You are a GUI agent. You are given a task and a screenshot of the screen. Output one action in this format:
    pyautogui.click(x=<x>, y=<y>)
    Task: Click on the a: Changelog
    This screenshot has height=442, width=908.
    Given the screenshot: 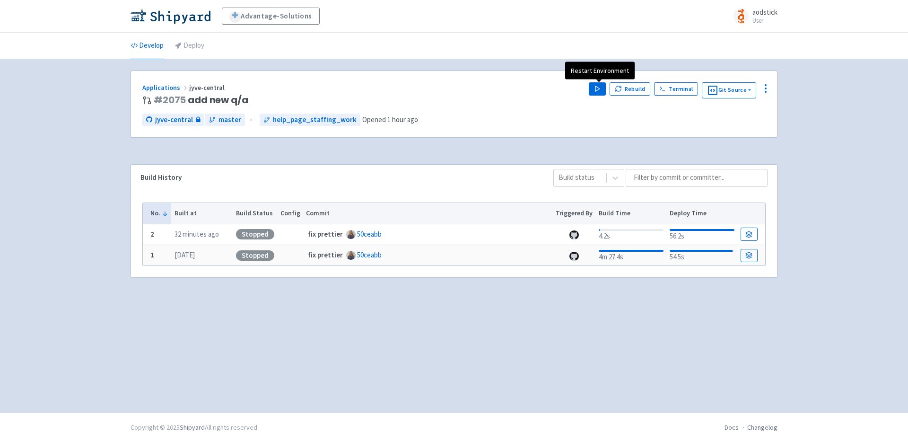 What is the action you would take?
    pyautogui.click(x=762, y=427)
    